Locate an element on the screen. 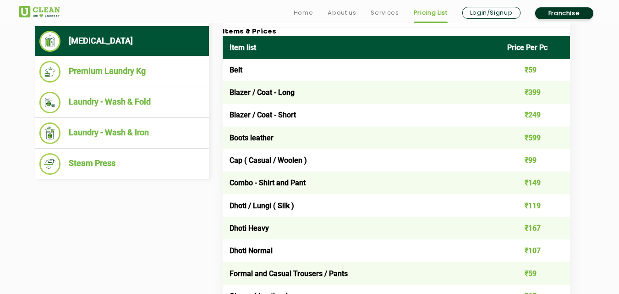 Image resolution: width=619 pixels, height=294 pixels. img: Premium Laundry Kg is located at coordinates (50, 71).